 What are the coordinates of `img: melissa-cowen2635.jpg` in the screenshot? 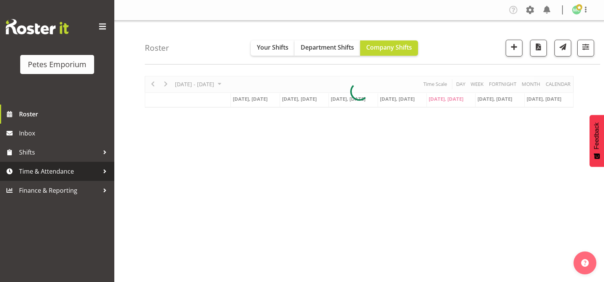 It's located at (577, 10).